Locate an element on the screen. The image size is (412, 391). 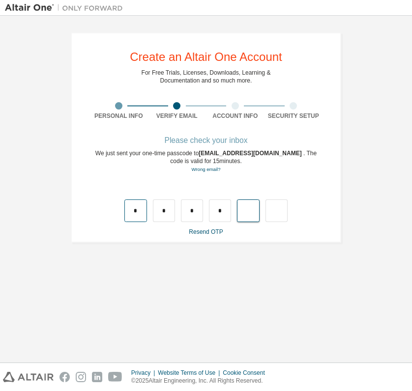
div: Verify Email is located at coordinates (177, 116).